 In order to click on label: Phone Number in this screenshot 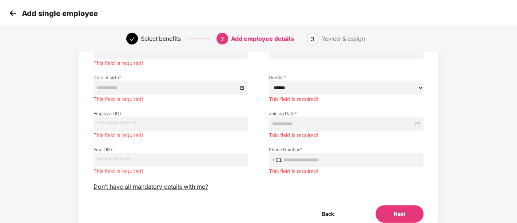, I will do `click(346, 149)`.